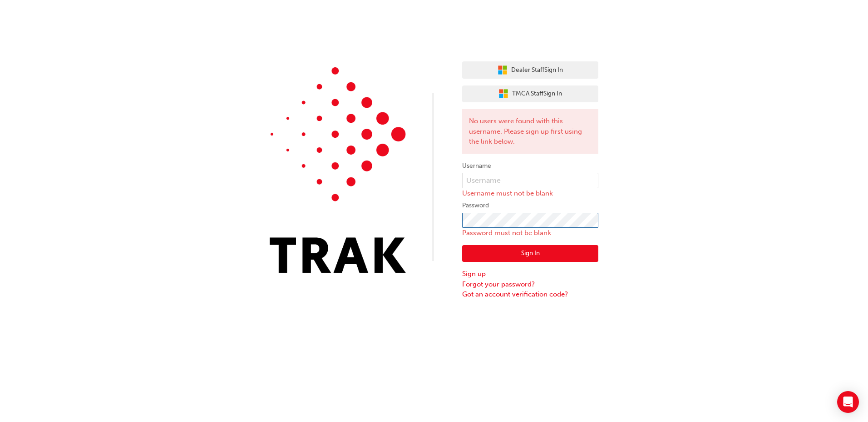  I want to click on span: TMCA Staff Sign In, so click(537, 94).